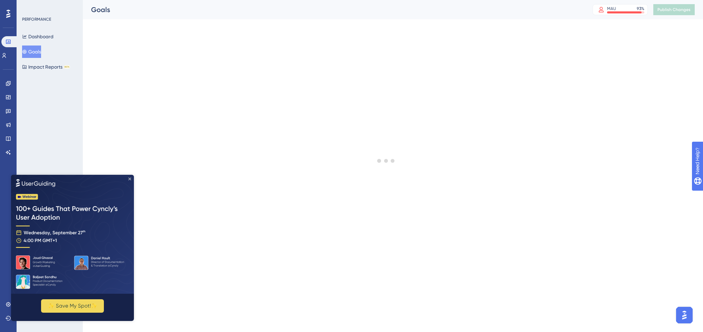 This screenshot has height=332, width=703. What do you see at coordinates (612, 9) in the screenshot?
I see `div: MAU` at bounding box center [612, 9].